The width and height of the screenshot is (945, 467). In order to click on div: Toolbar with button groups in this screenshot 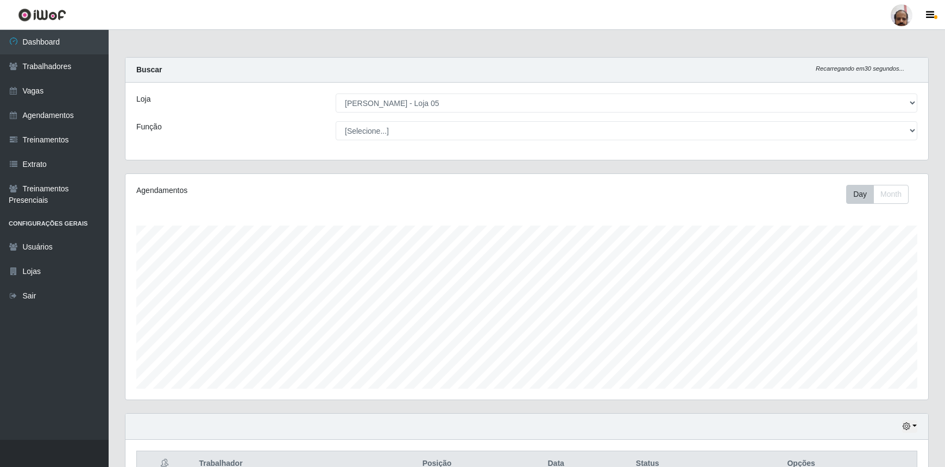, I will do `click(882, 194)`.